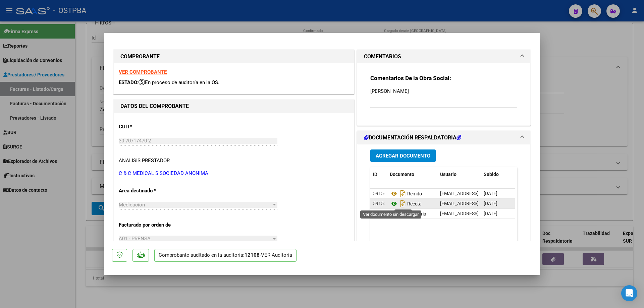  What do you see at coordinates (155, 106) in the screenshot?
I see `strong: DATOS DEL COMPROBANTE` at bounding box center [155, 106].